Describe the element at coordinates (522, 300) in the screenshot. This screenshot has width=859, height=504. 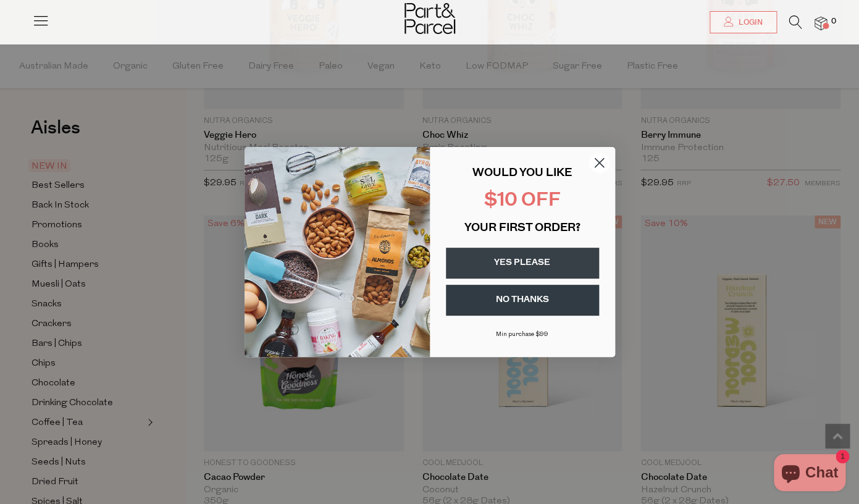
I see `button: NO THANKS` at that location.